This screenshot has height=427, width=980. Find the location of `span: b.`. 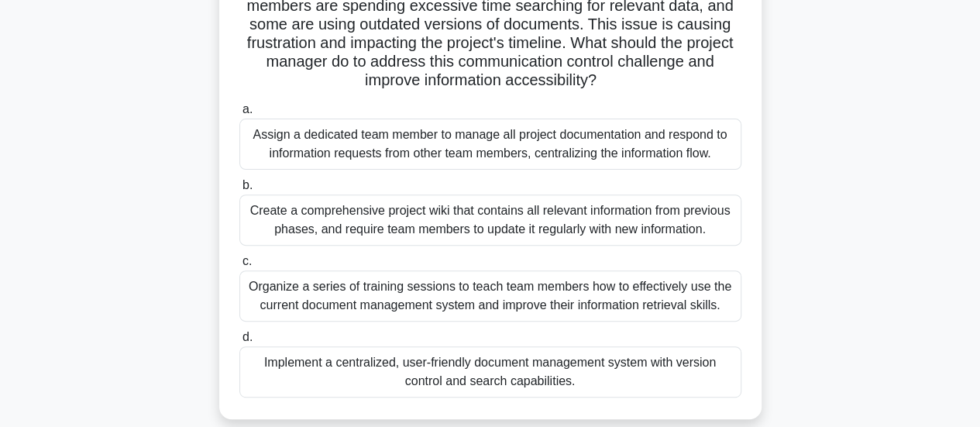

span: b. is located at coordinates (247, 185).